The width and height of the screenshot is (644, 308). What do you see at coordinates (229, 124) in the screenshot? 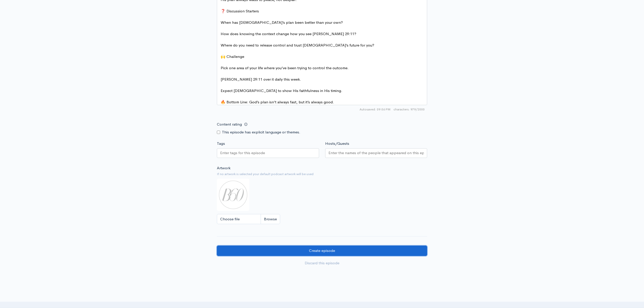
I see `label: Content rating` at bounding box center [229, 124].